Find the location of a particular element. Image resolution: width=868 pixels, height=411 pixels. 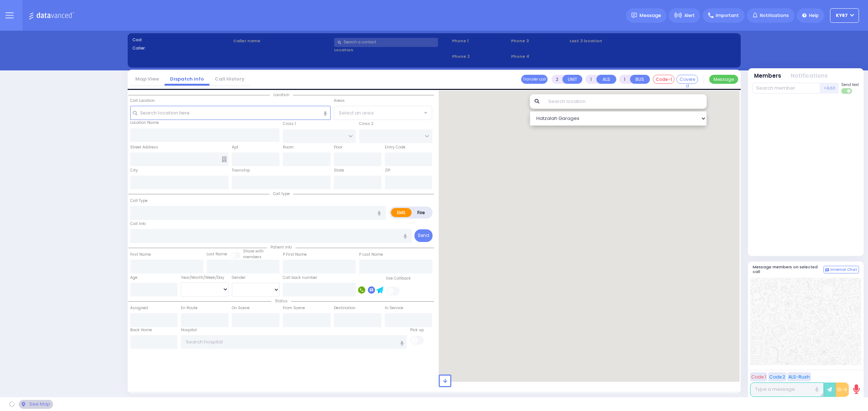

label: En Route is located at coordinates (189, 308).